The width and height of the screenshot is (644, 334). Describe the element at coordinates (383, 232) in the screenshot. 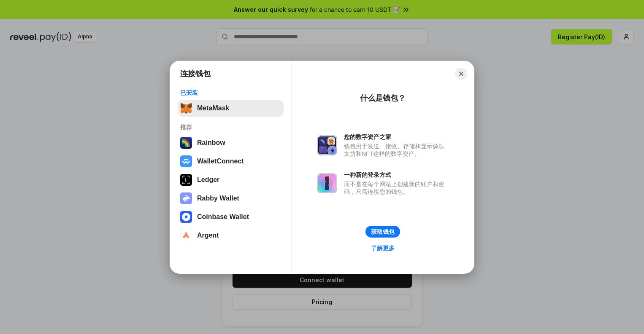

I see `div: 获取钱包` at that location.